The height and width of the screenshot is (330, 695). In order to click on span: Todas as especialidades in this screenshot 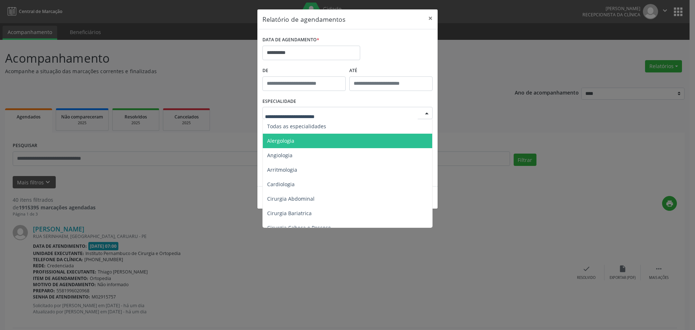, I will do `click(296, 126)`.